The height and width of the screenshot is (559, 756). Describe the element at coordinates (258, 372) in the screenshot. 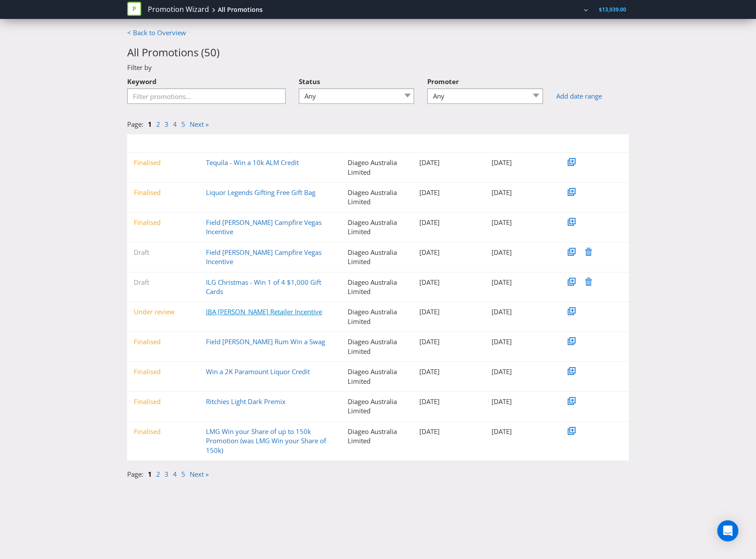

I see `a: Win a 2K Paramount Liquor Credit` at that location.